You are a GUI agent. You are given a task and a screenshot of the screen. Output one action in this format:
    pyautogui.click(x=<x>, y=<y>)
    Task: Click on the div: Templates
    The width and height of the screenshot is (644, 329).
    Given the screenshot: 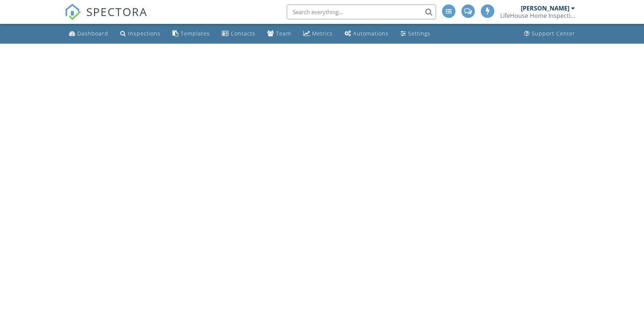 What is the action you would take?
    pyautogui.click(x=195, y=33)
    